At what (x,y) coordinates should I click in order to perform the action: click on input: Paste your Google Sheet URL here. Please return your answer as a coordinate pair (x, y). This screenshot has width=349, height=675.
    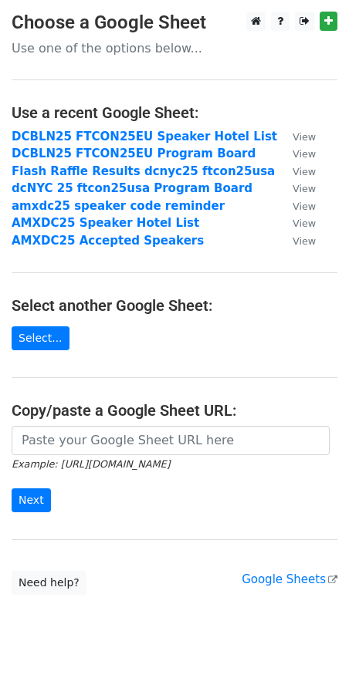
    Looking at the image, I should click on (171, 441).